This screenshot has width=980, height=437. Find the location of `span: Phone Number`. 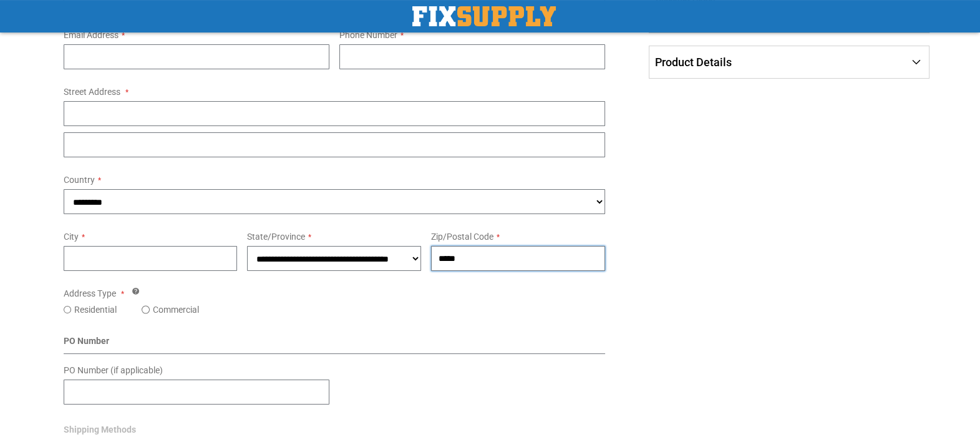

span: Phone Number is located at coordinates (368, 35).